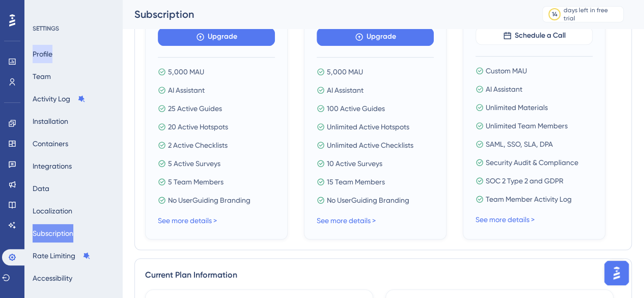  What do you see at coordinates (15, 15) in the screenshot?
I see `img: launcher-image-alternative-text` at bounding box center [15, 15].